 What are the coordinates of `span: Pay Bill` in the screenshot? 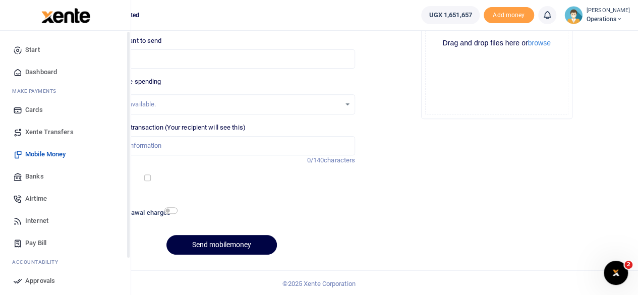 It's located at (36, 243).